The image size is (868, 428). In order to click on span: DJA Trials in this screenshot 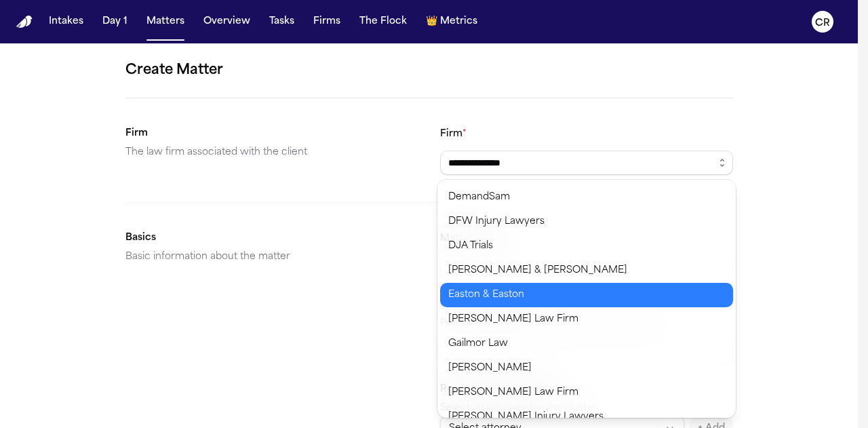, I will do `click(471, 246)`.